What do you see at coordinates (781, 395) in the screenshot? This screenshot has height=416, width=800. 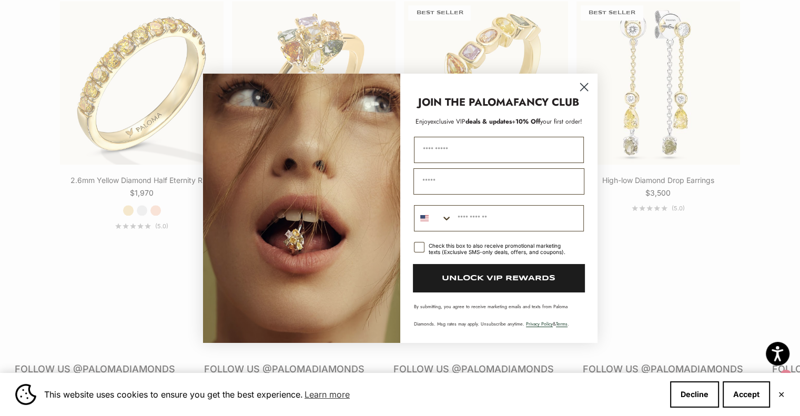 I see `button: Close` at bounding box center [781, 395].